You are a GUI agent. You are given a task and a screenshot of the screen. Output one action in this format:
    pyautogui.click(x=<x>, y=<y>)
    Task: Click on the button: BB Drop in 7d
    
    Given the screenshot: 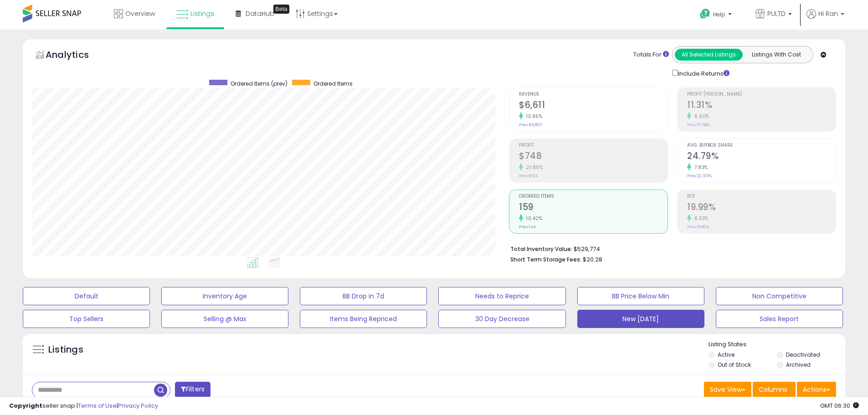 What is the action you would take?
    pyautogui.click(x=363, y=296)
    